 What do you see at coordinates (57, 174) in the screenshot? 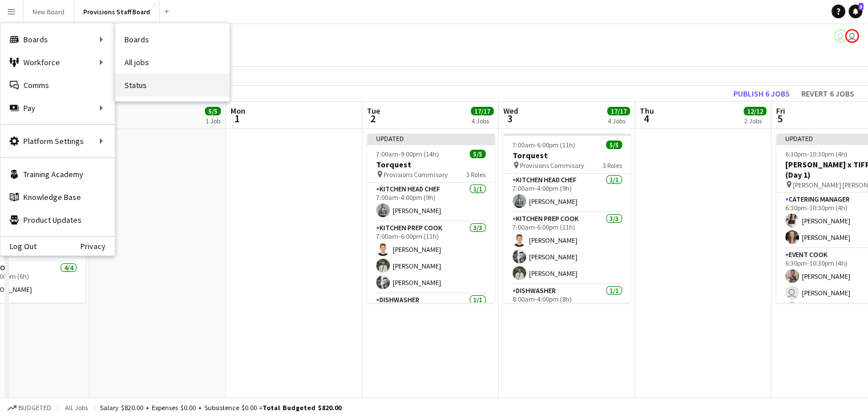
I see `a: Training Academy` at bounding box center [57, 174].